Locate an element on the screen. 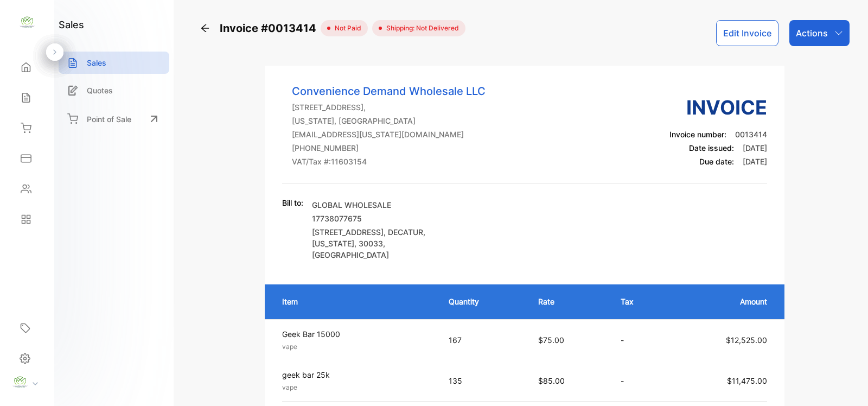 Image resolution: width=868 pixels, height=406 pixels. h1: sales is located at coordinates (71, 24).